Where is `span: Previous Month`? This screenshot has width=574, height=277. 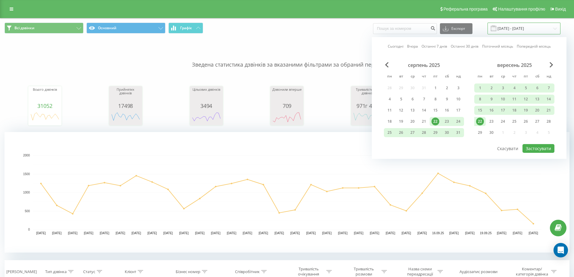 span: Previous Month is located at coordinates (387, 65).